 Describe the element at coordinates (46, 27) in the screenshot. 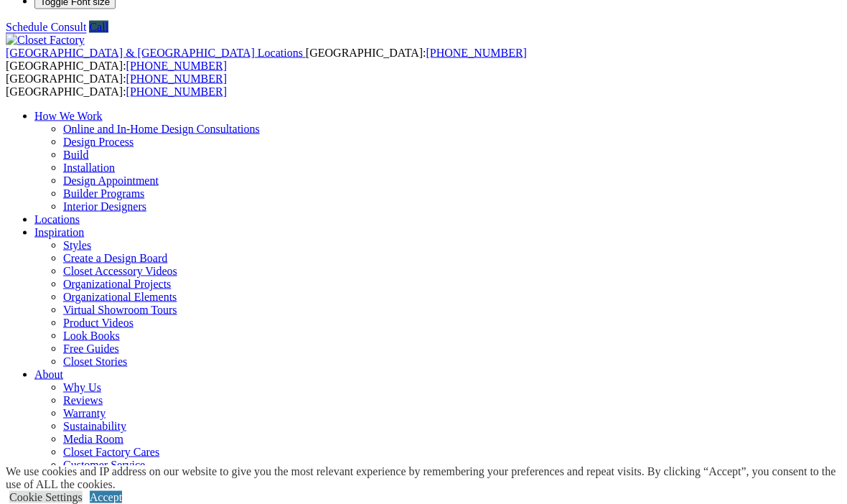

I see `a: Schedule Consult` at that location.